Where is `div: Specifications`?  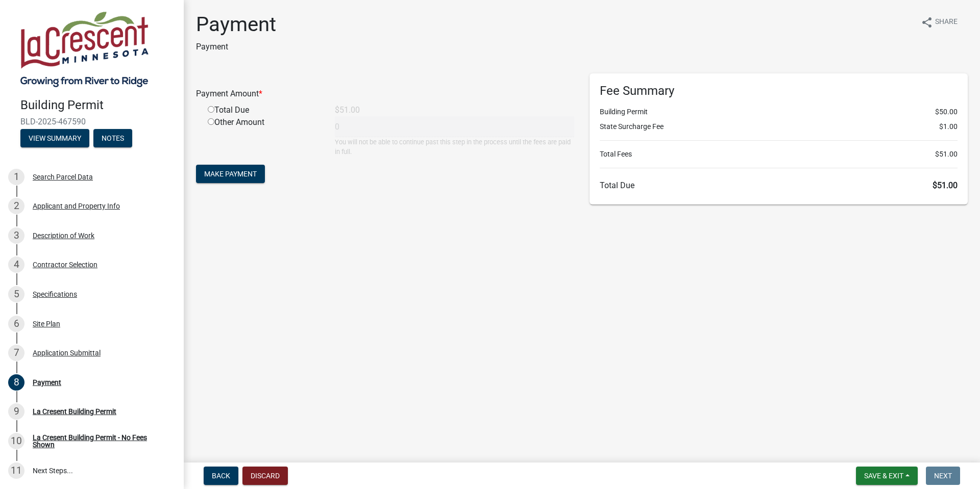 div: Specifications is located at coordinates (55, 294).